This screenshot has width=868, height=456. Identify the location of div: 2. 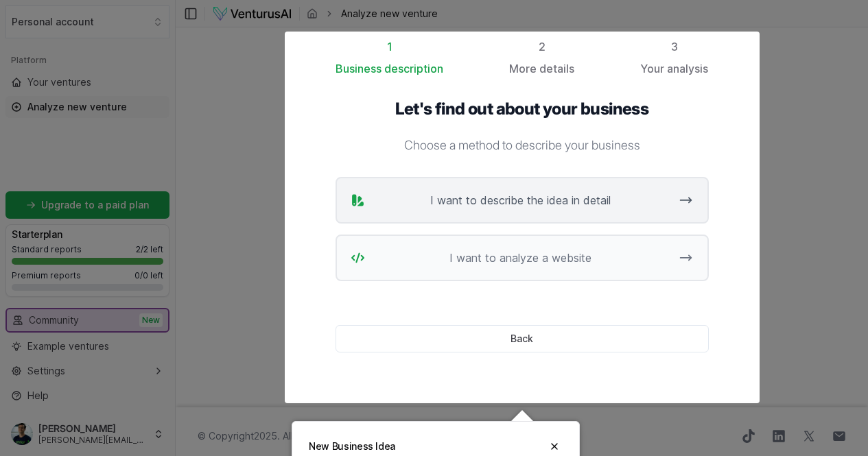
(542, 47).